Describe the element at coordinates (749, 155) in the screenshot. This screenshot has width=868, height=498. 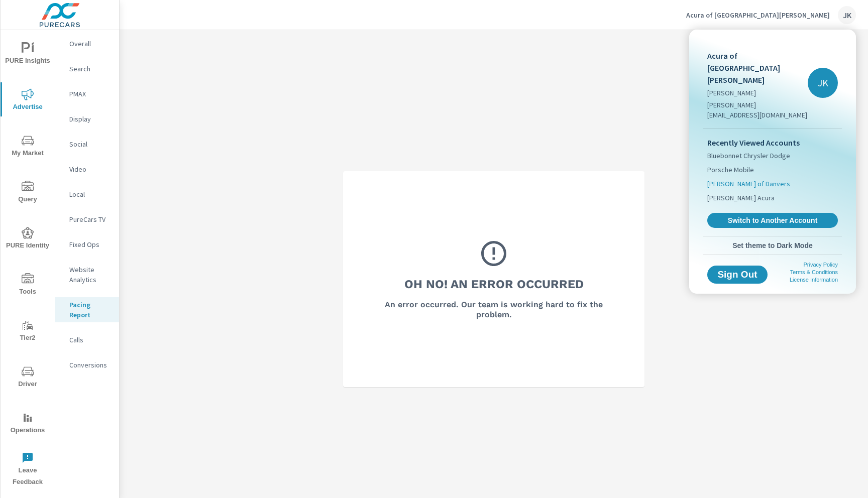
I see `span: Bluebonnet Chrysler Dodge` at that location.